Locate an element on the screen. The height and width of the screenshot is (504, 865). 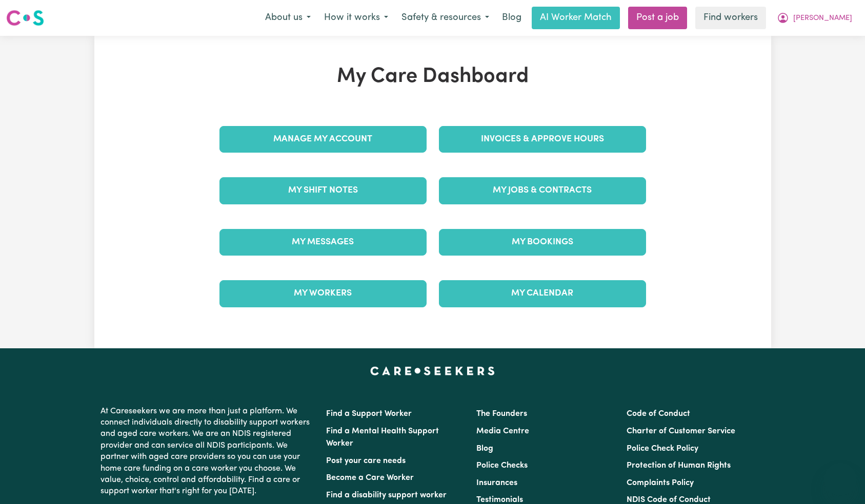
a: Manage My Account is located at coordinates (323, 139).